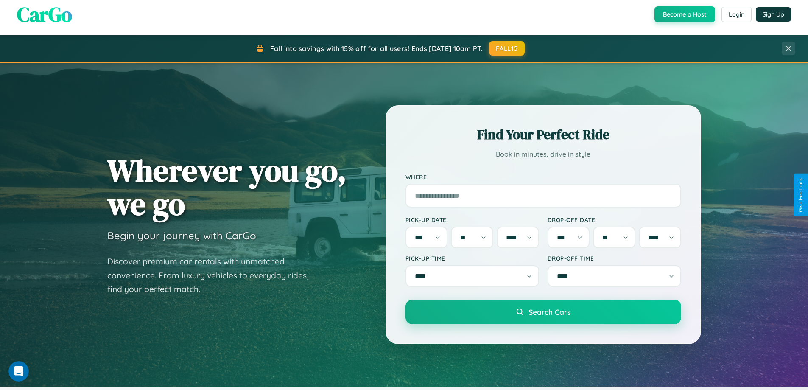  Describe the element at coordinates (543, 176) in the screenshot. I see `label: Where` at that location.